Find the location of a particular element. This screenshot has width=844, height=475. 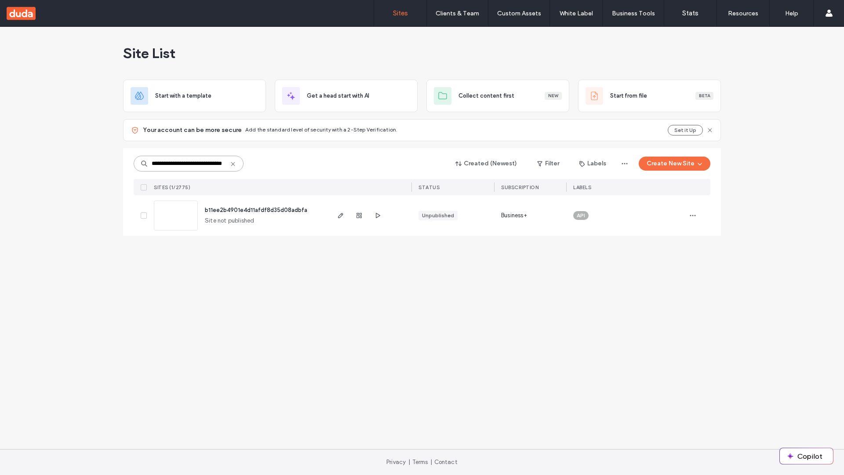

span: Add the standard level of security with a 2-Step Verification. is located at coordinates (322, 129).